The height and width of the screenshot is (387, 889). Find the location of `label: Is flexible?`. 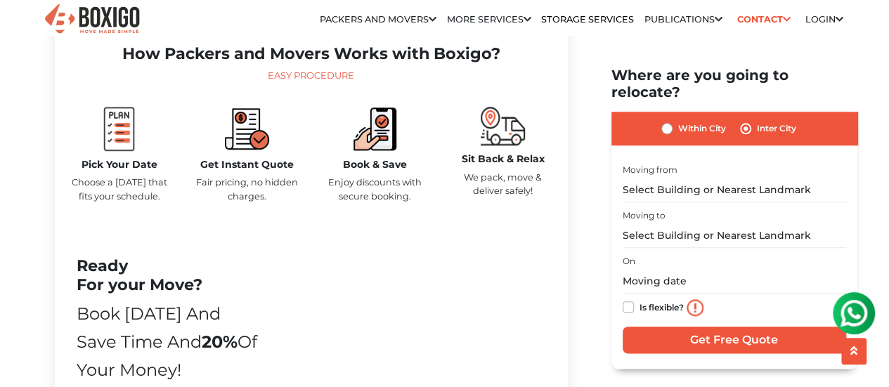

label: Is flexible? is located at coordinates (661, 306).